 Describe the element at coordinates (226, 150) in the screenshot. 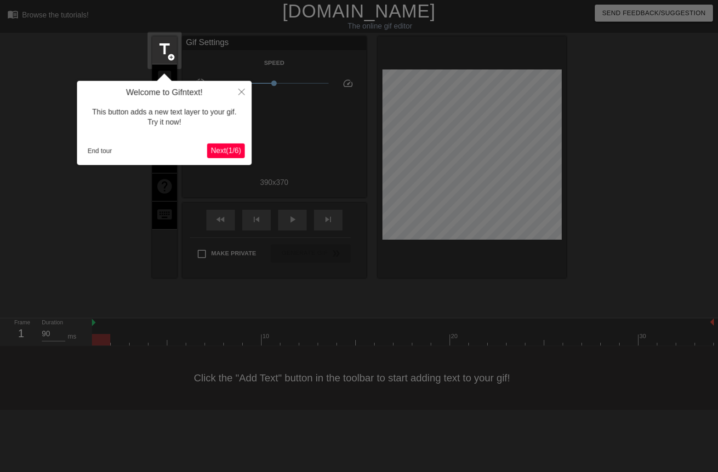

I see `span: Next ( 1 / 6 )` at that location.